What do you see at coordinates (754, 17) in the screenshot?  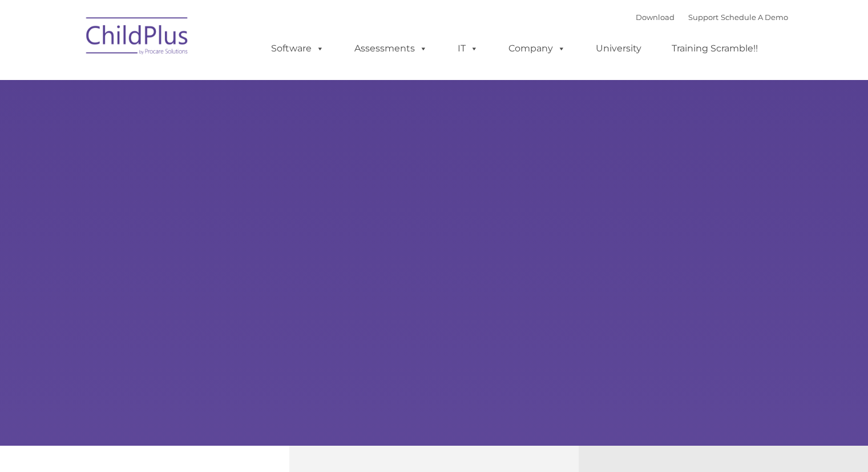 I see `a: Schedule A Demo` at bounding box center [754, 17].